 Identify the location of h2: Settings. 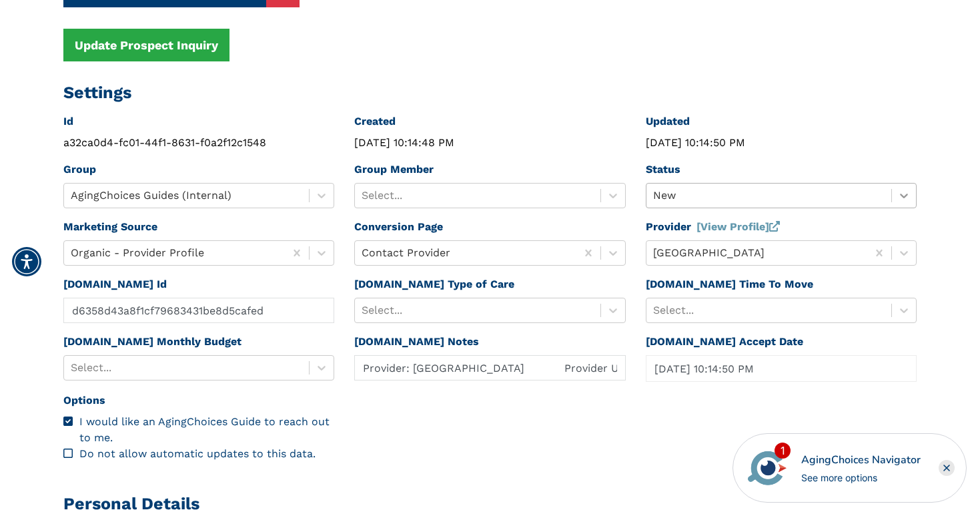
(491, 93).